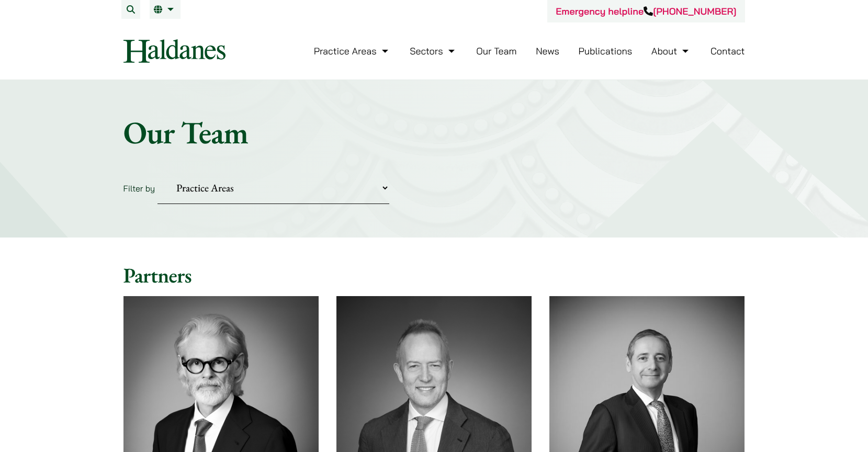 The width and height of the screenshot is (868, 452). Describe the element at coordinates (434, 275) in the screenshot. I see `h2: Partners` at that location.